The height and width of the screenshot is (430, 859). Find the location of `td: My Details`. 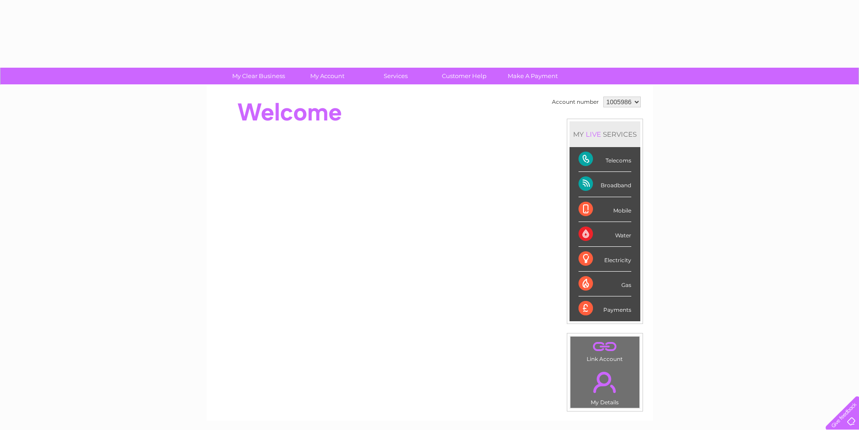

td: My Details is located at coordinates (605, 386).